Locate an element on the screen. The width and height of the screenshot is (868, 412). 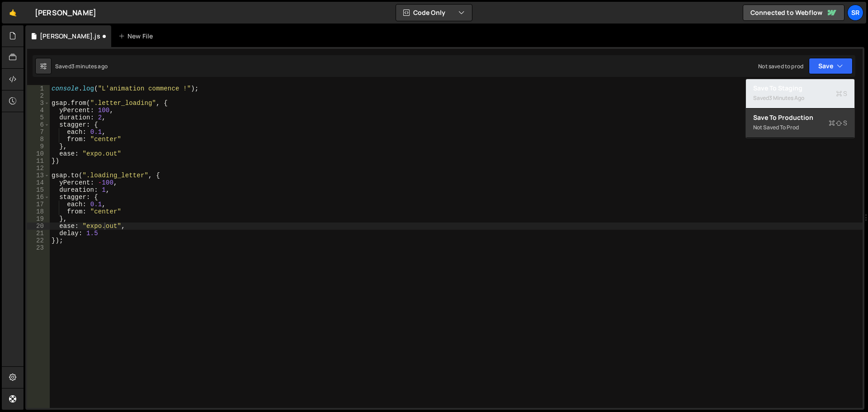
div: 2 is located at coordinates (38, 96).